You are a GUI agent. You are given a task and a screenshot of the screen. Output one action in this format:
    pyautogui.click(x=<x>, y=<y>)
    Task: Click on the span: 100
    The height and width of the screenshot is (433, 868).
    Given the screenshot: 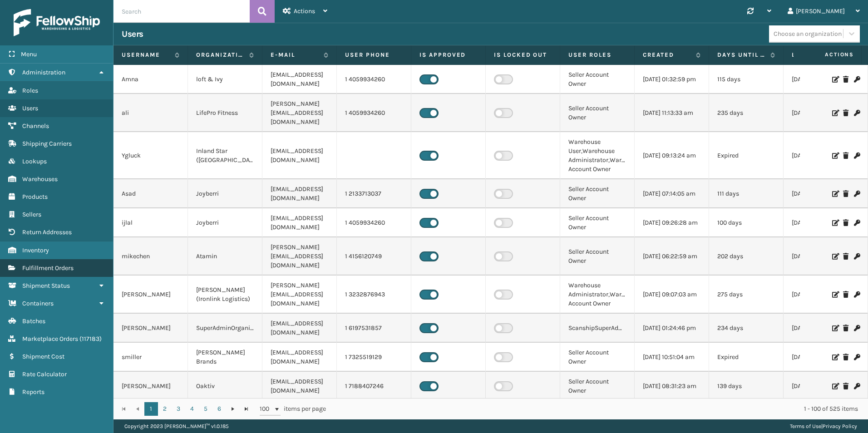 What is the action you would take?
    pyautogui.click(x=267, y=409)
    